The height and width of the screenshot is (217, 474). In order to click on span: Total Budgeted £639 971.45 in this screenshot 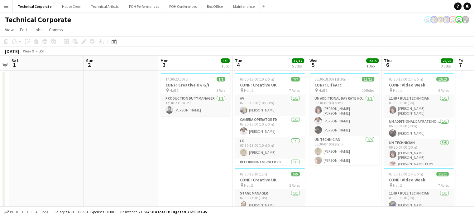, I will do `click(182, 211)`.